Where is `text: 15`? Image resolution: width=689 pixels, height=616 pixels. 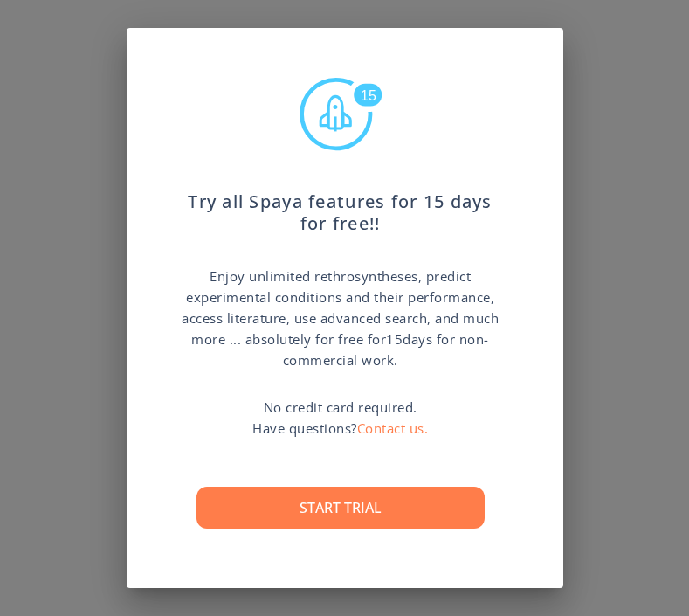 text: 15 is located at coordinates (369, 95).